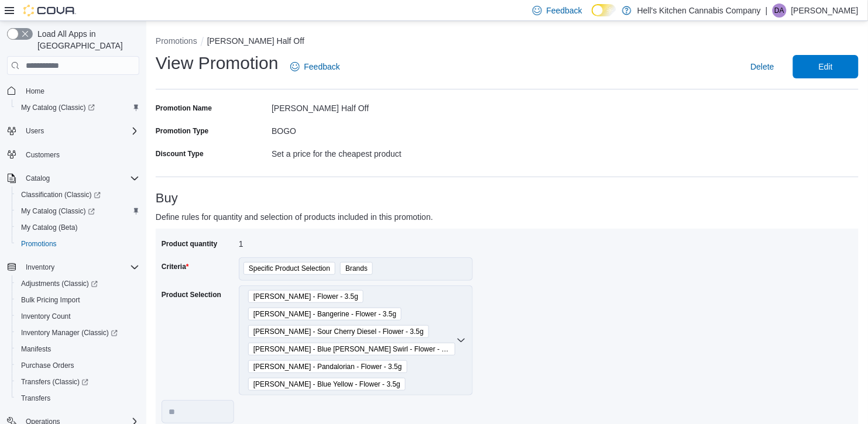 Image resolution: width=868 pixels, height=424 pixels. I want to click on a: Bulk Pricing Import, so click(50, 300).